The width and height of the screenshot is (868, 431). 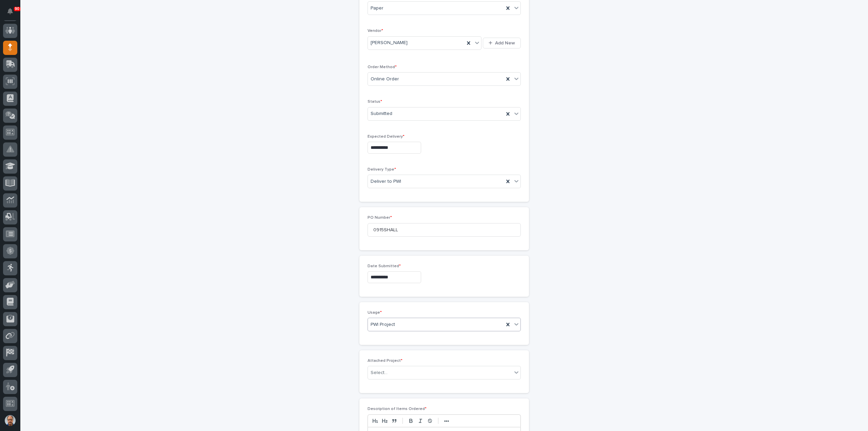 What do you see at coordinates (379, 373) in the screenshot?
I see `div: Select...` at bounding box center [379, 373].